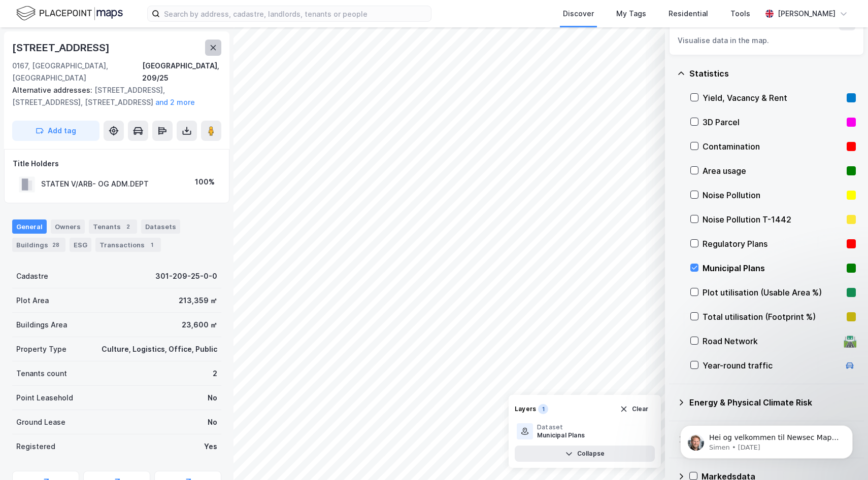 This screenshot has width=868, height=480. Describe the element at coordinates (159, 349) in the screenshot. I see `div: Culture, Logistics, Office, Public` at that location.